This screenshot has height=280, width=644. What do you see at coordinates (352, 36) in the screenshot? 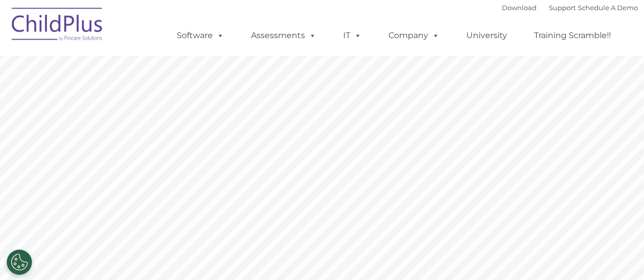
I see `a: IT` at bounding box center [352, 36].